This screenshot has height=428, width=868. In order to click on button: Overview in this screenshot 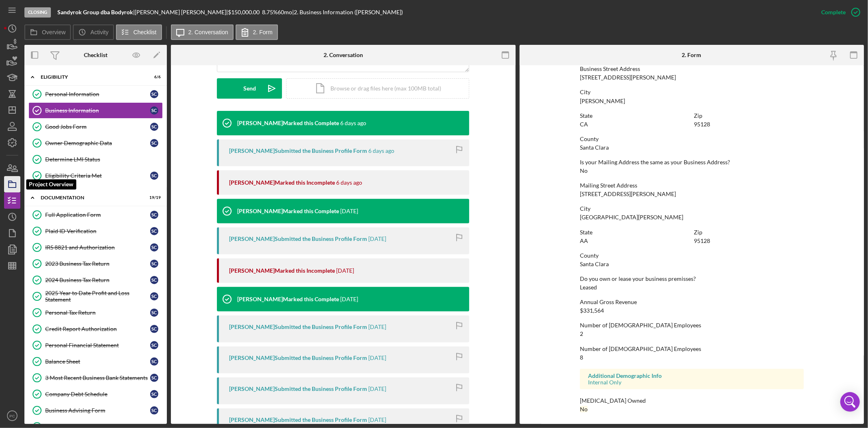, I will do `click(48, 32)`.